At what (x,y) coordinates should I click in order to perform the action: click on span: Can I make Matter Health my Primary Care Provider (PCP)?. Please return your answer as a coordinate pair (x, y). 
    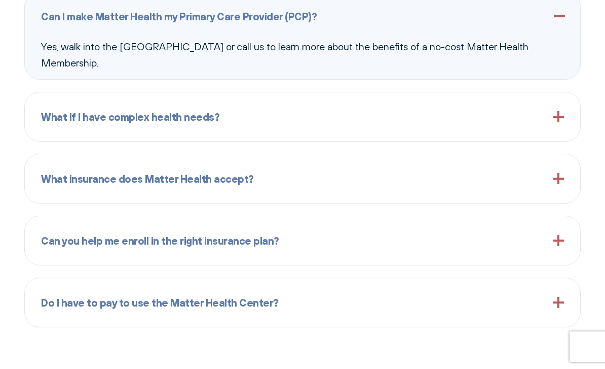
    Looking at the image, I should click on (179, 16).